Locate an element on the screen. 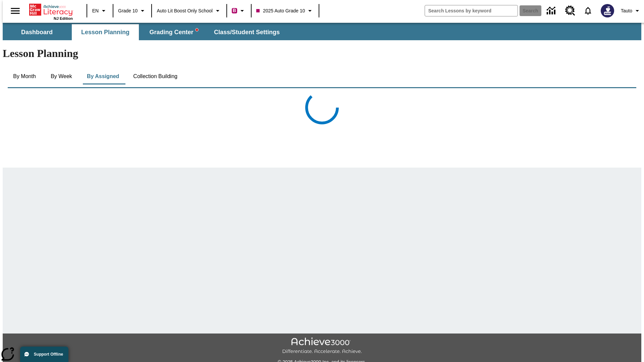  span: EN is located at coordinates (95, 11).